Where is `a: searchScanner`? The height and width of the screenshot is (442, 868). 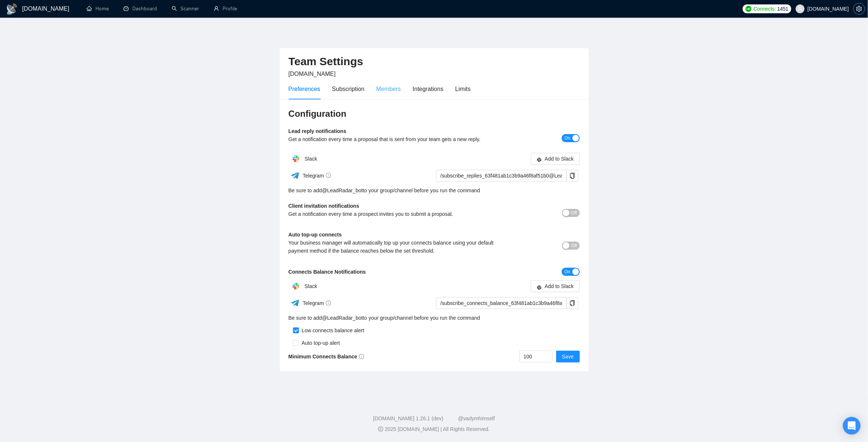 a: searchScanner is located at coordinates (186, 8).